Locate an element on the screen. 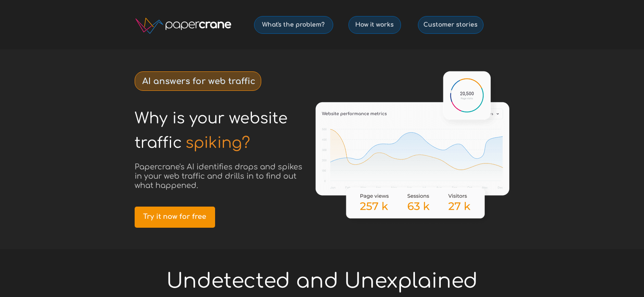 This screenshot has height=297, width=644. span: Undetected and Unexplained is located at coordinates (322, 281).